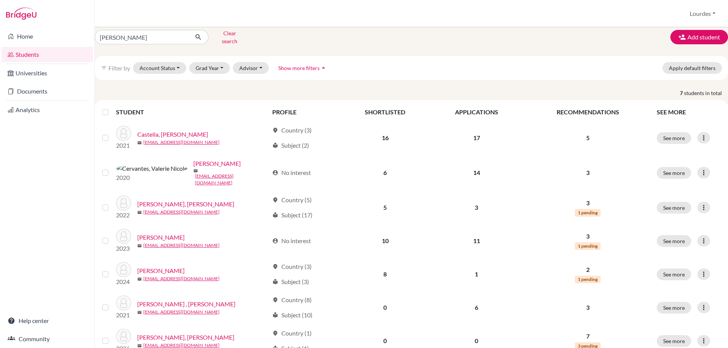 This screenshot has height=348, width=728. What do you see at coordinates (699, 37) in the screenshot?
I see `button: Add student` at bounding box center [699, 37].